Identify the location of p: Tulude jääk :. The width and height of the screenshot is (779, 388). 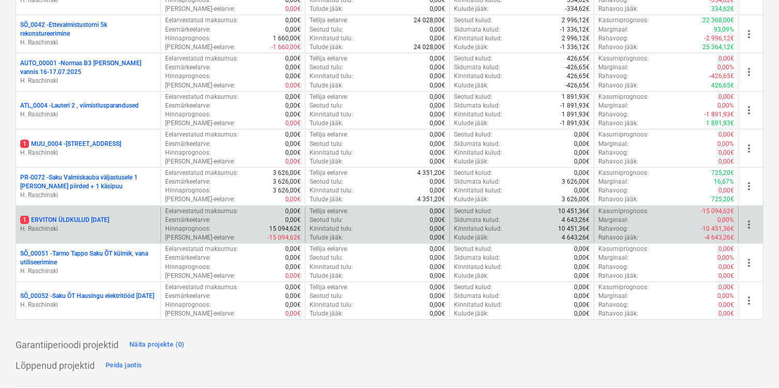
(326, 238).